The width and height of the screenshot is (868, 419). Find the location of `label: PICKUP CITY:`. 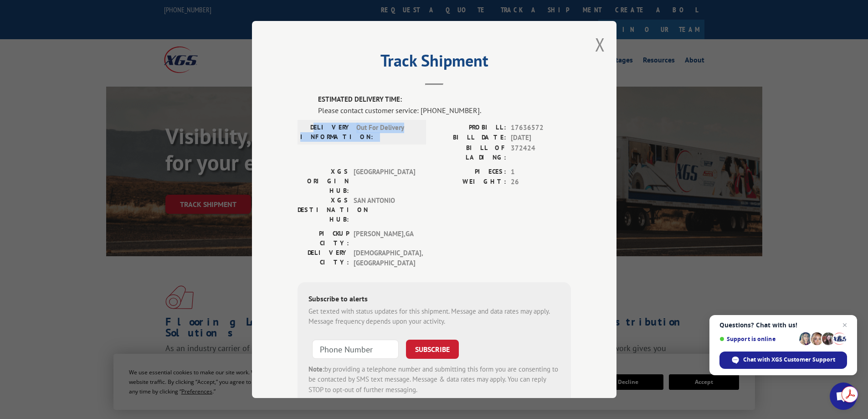

label: PICKUP CITY: is located at coordinates (323, 239).